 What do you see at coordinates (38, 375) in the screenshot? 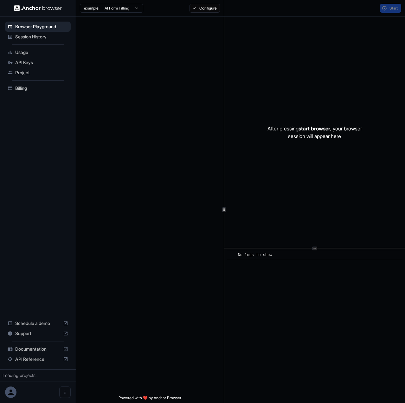
I see `div: Loading projects...` at bounding box center [38, 375].